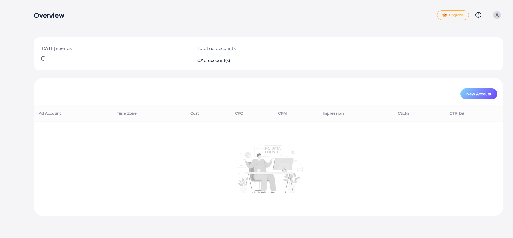 This screenshot has height=238, width=513. Describe the element at coordinates (215, 60) in the screenshot. I see `span: Ad account(s)` at that location.